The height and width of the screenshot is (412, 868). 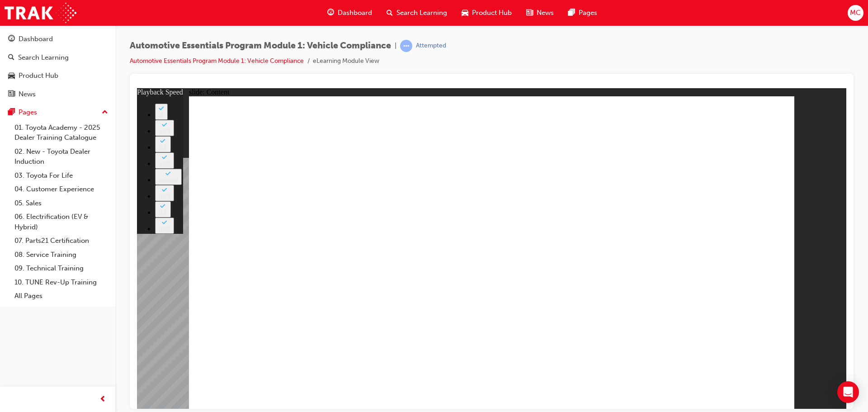 What do you see at coordinates (61, 175) in the screenshot?
I see `a: 03. Toyota For Life` at bounding box center [61, 175].